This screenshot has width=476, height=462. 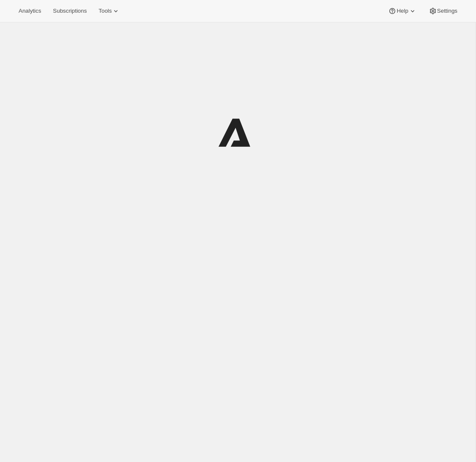 What do you see at coordinates (30, 11) in the screenshot?
I see `button: Analytics` at bounding box center [30, 11].